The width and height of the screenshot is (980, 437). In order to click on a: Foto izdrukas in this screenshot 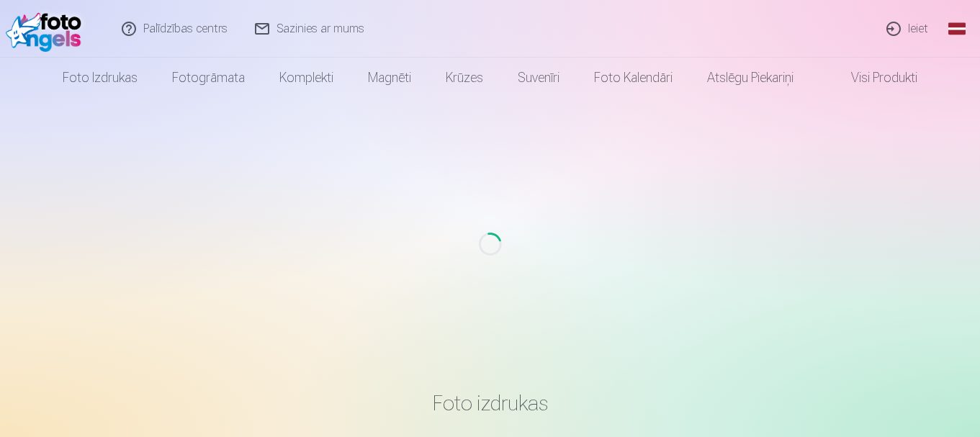, I will do `click(100, 78)`.